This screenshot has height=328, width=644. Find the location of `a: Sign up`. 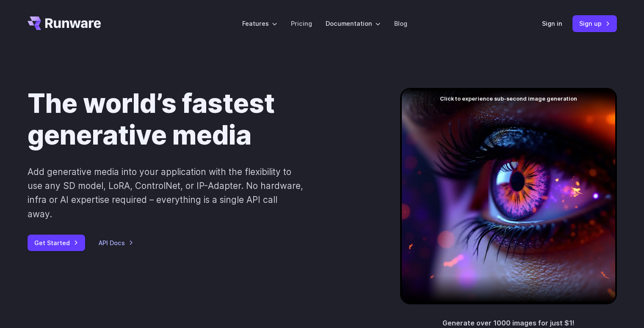

a: Sign up is located at coordinates (594, 23).